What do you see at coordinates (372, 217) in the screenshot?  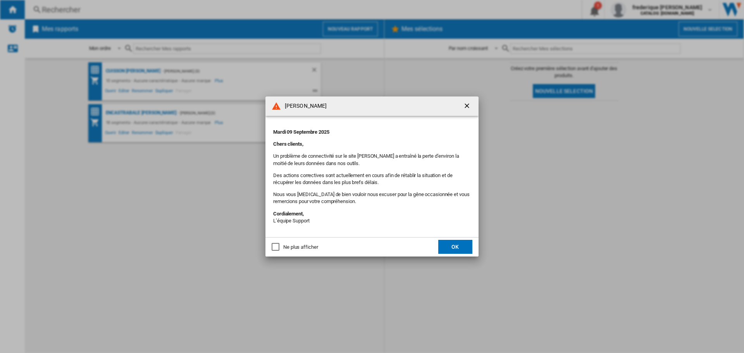 I see `p: L’équipe Support` at bounding box center [372, 217].